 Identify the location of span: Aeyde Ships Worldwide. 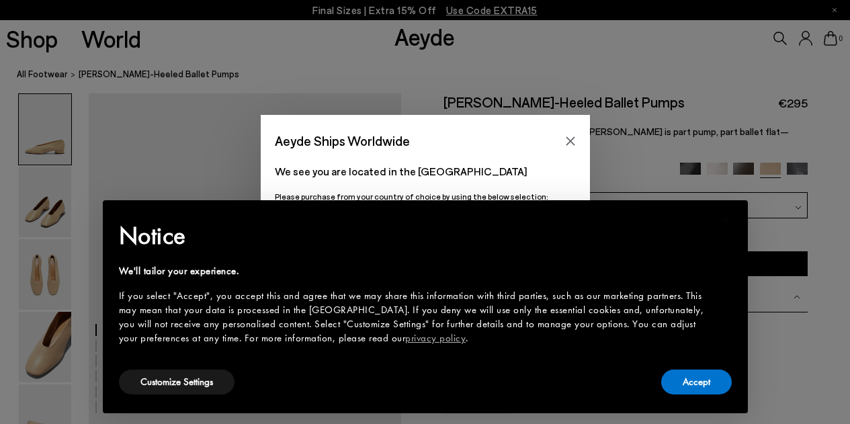
(342, 140).